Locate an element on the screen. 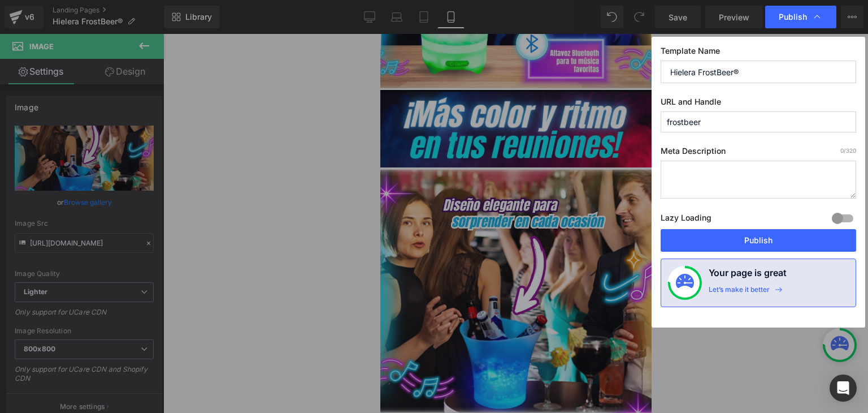 The width and height of the screenshot is (868, 413). span: 0 is located at coordinates (842, 151).